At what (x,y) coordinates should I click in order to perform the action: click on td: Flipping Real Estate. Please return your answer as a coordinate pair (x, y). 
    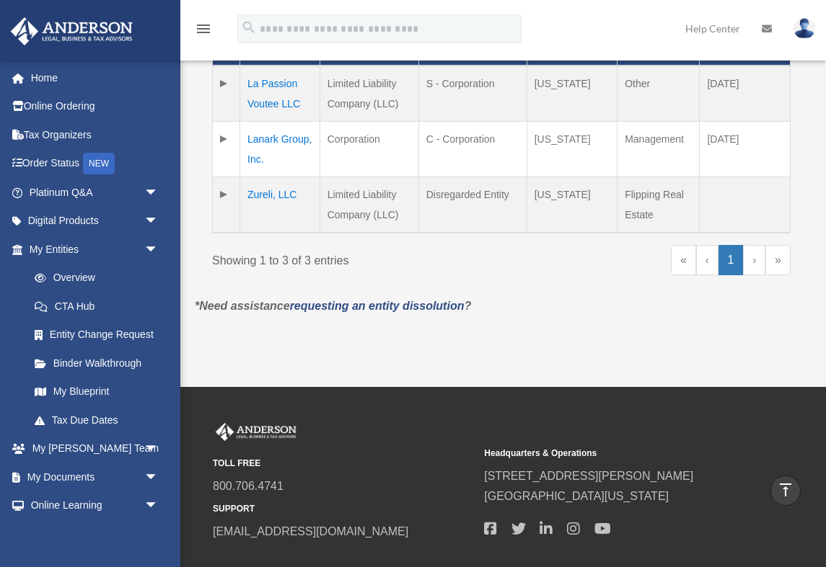
    Looking at the image, I should click on (658, 205).